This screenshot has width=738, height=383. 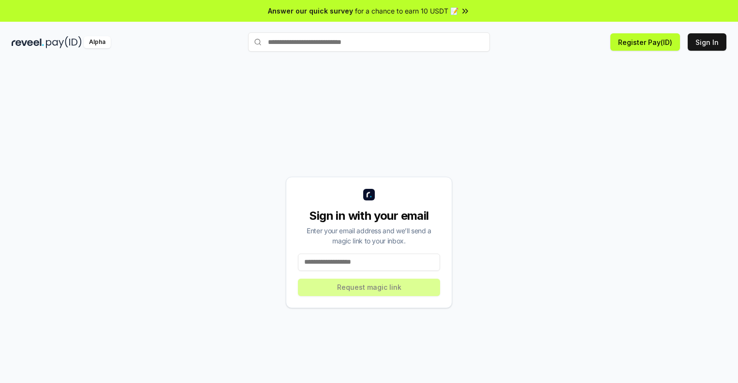 What do you see at coordinates (64, 42) in the screenshot?
I see `img: pay_id` at bounding box center [64, 42].